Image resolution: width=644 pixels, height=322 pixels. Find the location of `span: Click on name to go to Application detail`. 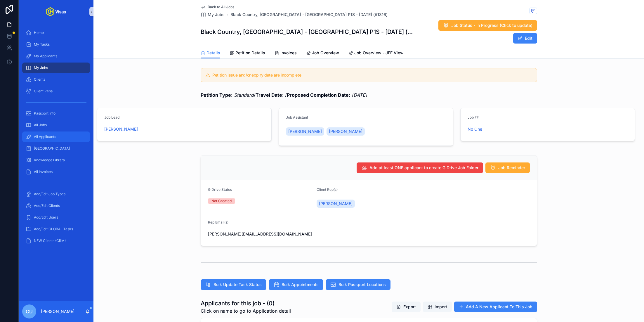

span: Click on name to go to Application detail is located at coordinates (245, 311).